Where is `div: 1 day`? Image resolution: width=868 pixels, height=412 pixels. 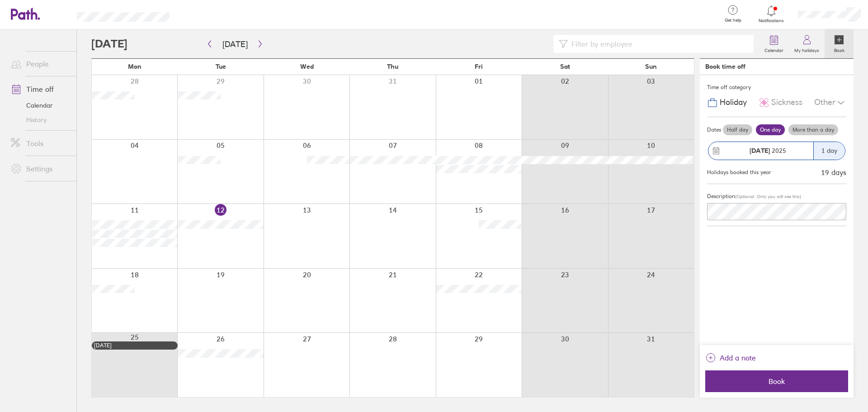 div: 1 day is located at coordinates (829, 151).